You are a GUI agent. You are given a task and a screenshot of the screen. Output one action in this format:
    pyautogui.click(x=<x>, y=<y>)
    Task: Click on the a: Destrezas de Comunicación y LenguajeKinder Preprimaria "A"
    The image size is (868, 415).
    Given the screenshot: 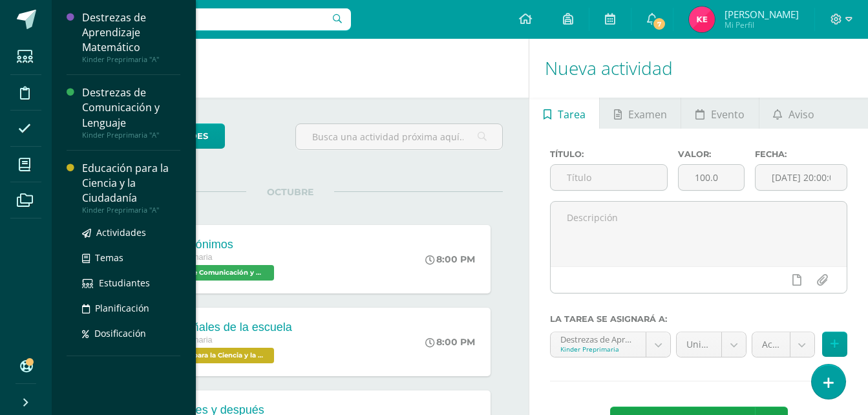 What is the action you would take?
    pyautogui.click(x=131, y=112)
    